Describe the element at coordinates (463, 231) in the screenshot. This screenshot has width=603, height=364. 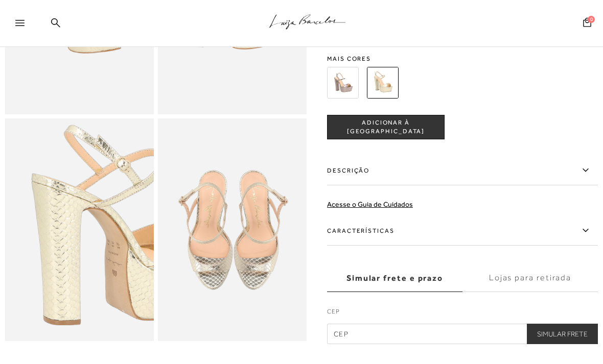
I see `label: Características` at that location.